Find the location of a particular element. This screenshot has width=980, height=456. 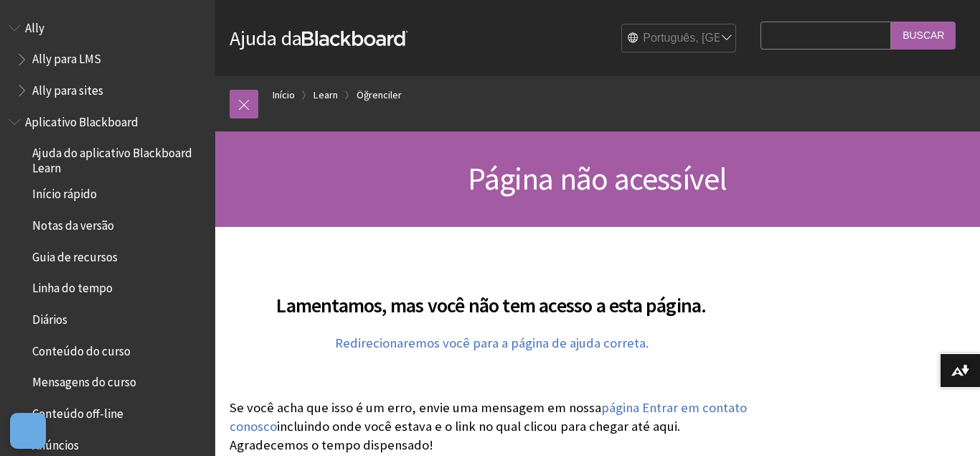

input: Buscar is located at coordinates (923, 35).